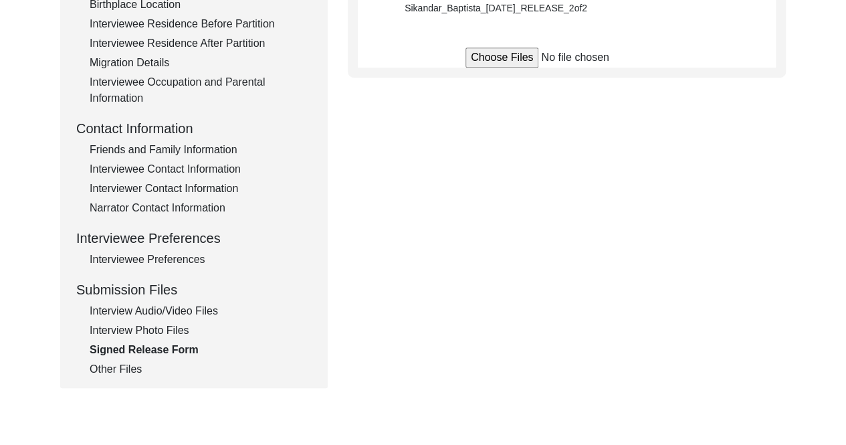 This screenshot has width=846, height=445. I want to click on div: Interviewee Occupation and Parental Information, so click(201, 90).